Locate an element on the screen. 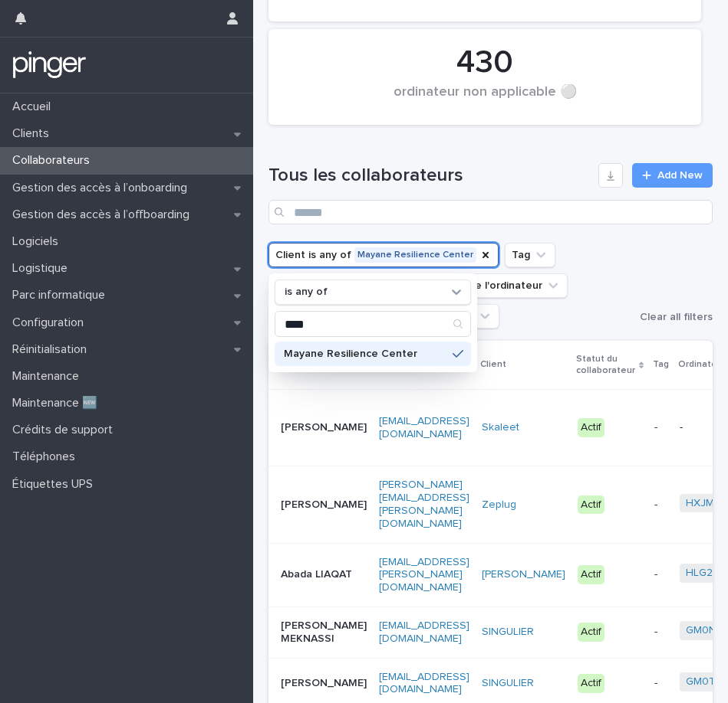 The image size is (728, 703). a: Skaleet is located at coordinates (500, 427).